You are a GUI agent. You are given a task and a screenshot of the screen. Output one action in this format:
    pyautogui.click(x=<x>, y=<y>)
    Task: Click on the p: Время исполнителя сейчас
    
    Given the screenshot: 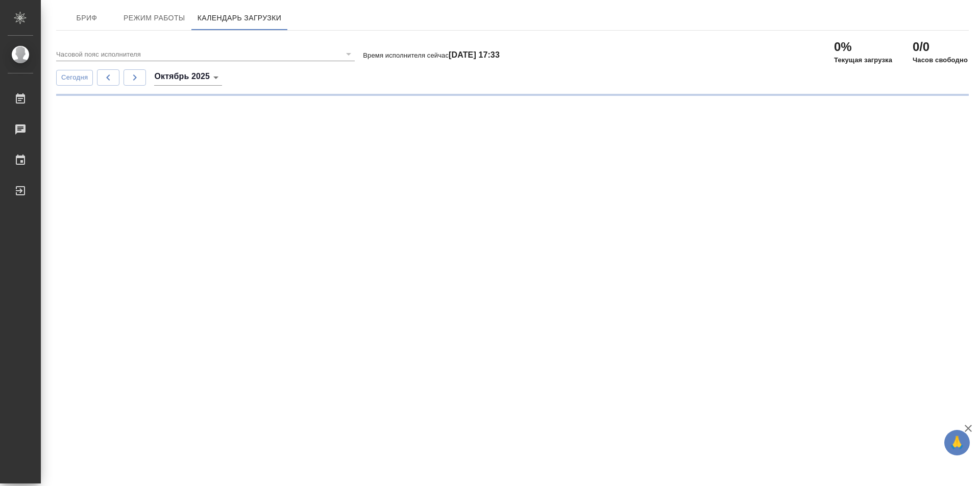 What is the action you would take?
    pyautogui.click(x=431, y=55)
    